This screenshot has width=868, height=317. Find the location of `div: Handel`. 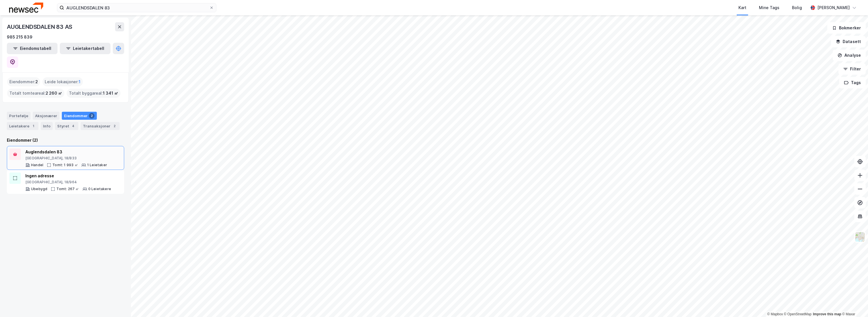

div: Handel is located at coordinates (37, 165).